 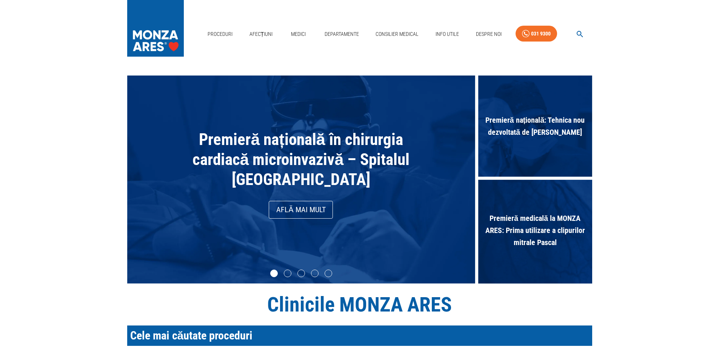 What do you see at coordinates (342, 34) in the screenshot?
I see `a: Departamente` at bounding box center [342, 34].